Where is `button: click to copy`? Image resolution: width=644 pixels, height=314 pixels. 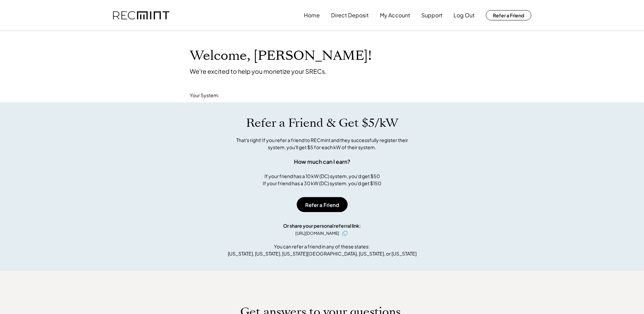
button: click to copy is located at coordinates (345, 233).